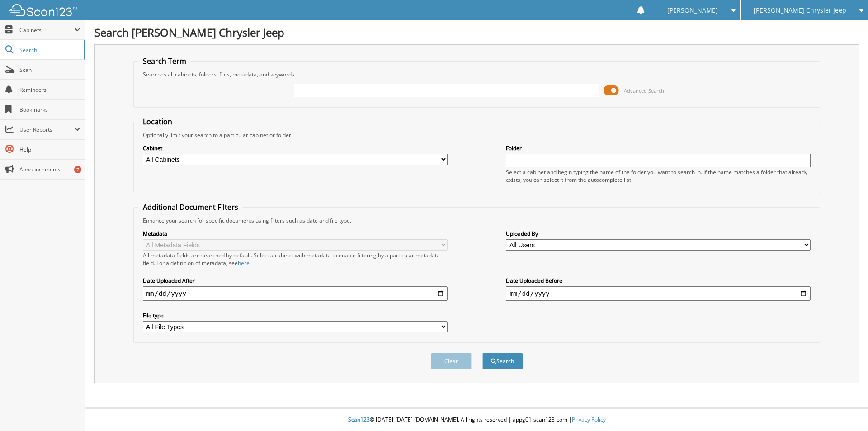  Describe the element at coordinates (451, 361) in the screenshot. I see `button: Clear` at that location.